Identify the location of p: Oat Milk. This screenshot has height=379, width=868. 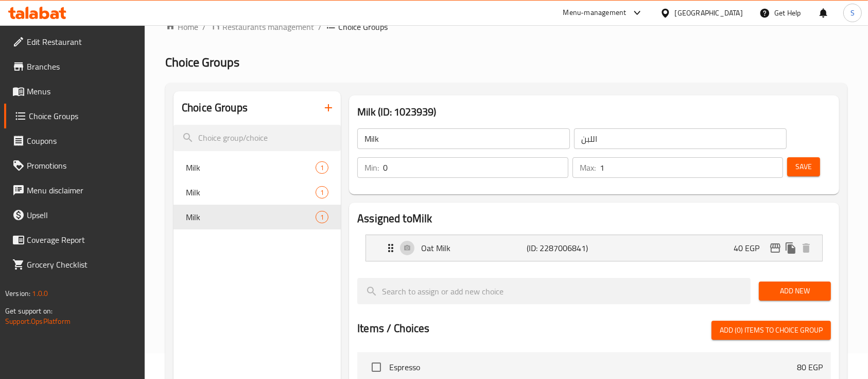
(474, 248).